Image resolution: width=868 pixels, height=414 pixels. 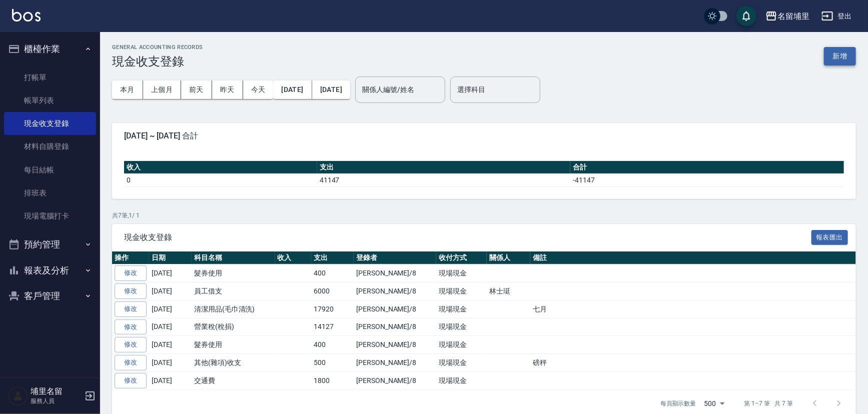 What do you see at coordinates (484, 215) in the screenshot?
I see `p: 共 7 筆, 1 / 1` at bounding box center [484, 215].